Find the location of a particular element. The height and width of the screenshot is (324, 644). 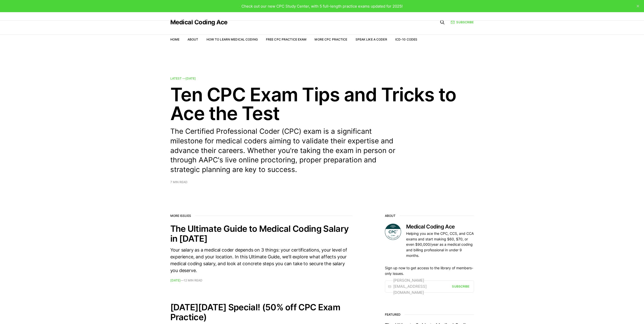

h2: About is located at coordinates (429, 216).